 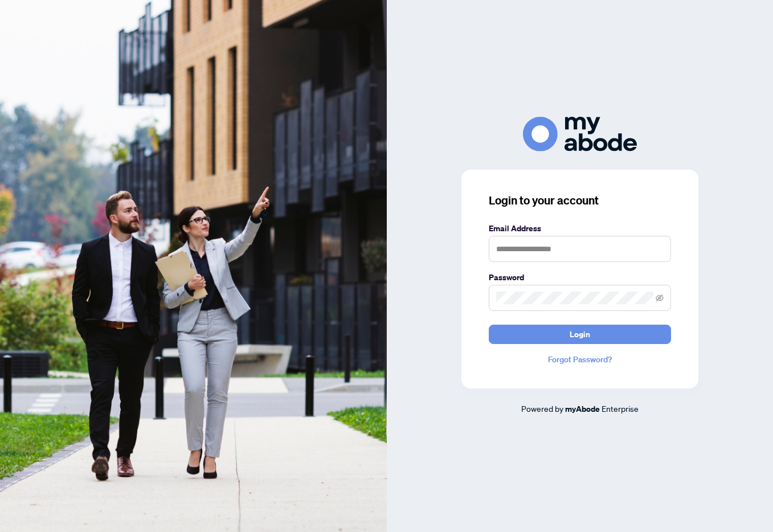 I want to click on label: Password, so click(x=579, y=277).